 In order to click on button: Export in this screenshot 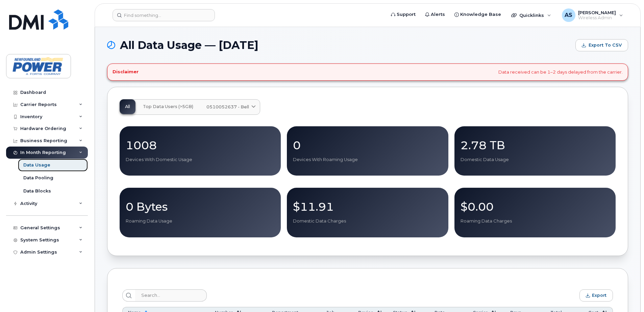, I will do `click(596, 296)`.